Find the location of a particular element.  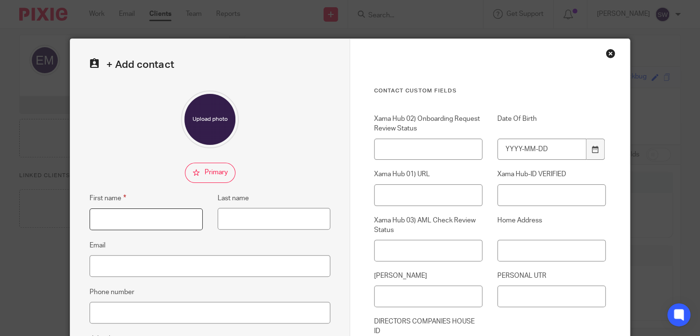

label: First name is located at coordinates (108, 198).